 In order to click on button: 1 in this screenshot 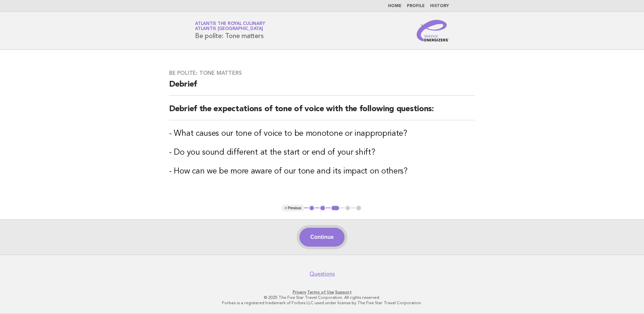, I will do `click(312, 208)`.